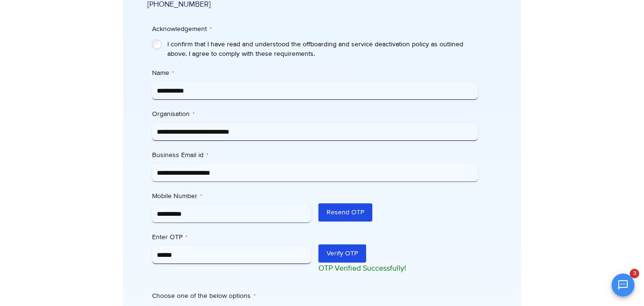  Describe the element at coordinates (314, 114) in the screenshot. I see `label: Organisation` at that location.